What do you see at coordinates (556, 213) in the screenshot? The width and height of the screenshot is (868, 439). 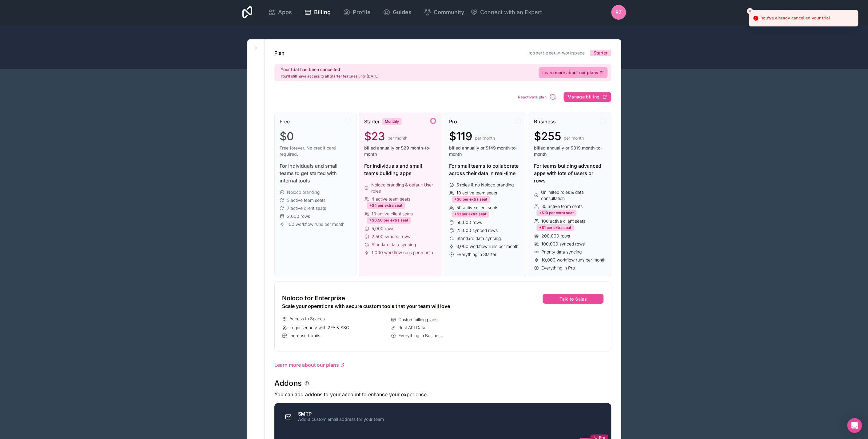 I see `div: +$10 per extra seat` at bounding box center [556, 213].